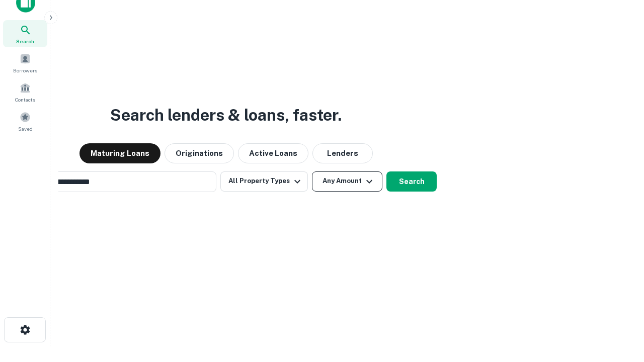 Image resolution: width=644 pixels, height=362 pixels. I want to click on div: Saved, so click(25, 121).